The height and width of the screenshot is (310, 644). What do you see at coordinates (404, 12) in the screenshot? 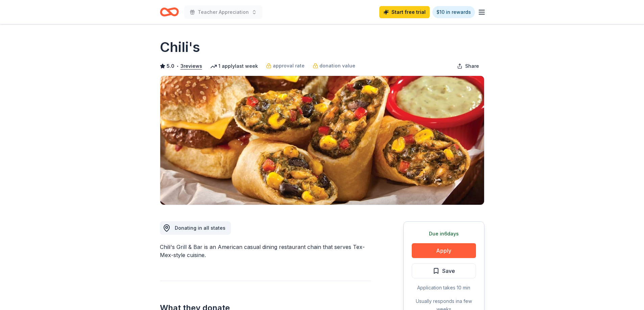
I see `a: Start free trial` at bounding box center [404, 12].